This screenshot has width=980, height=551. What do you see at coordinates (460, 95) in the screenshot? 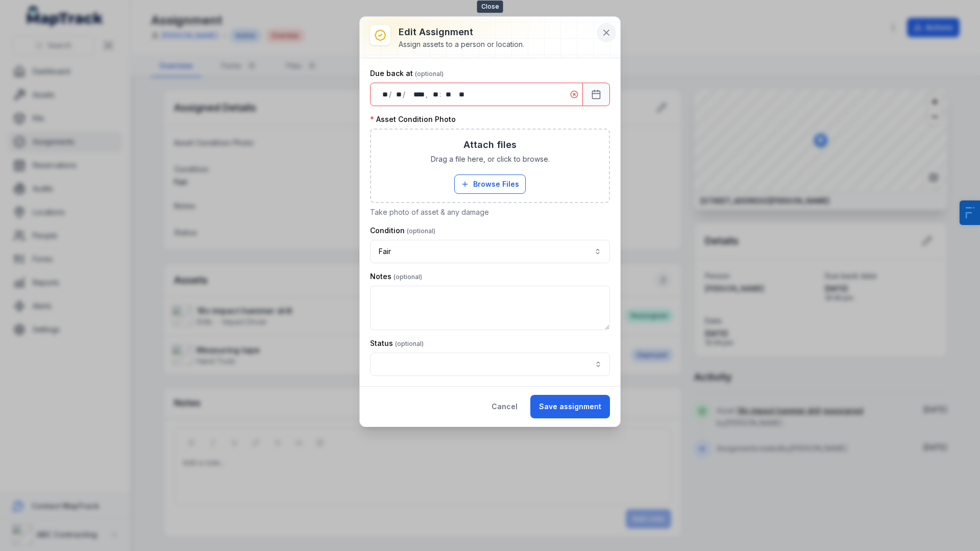
I see `div: am/pm,` at bounding box center [460, 95].